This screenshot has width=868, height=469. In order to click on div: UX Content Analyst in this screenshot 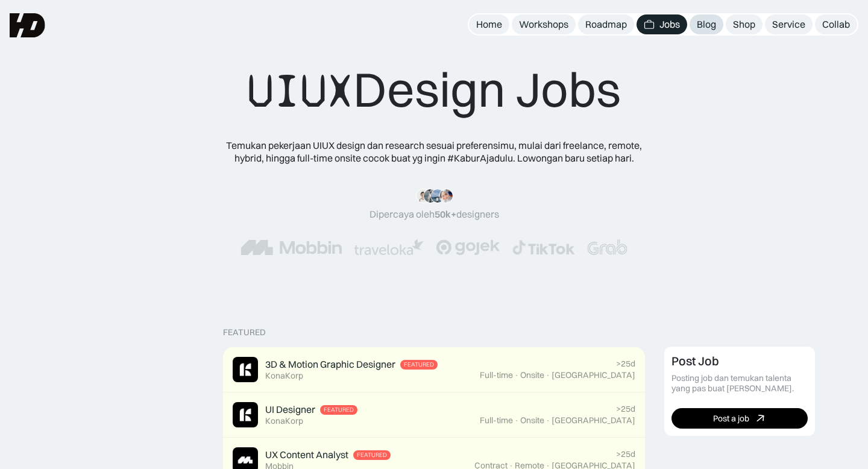, I will do `click(307, 455)`.